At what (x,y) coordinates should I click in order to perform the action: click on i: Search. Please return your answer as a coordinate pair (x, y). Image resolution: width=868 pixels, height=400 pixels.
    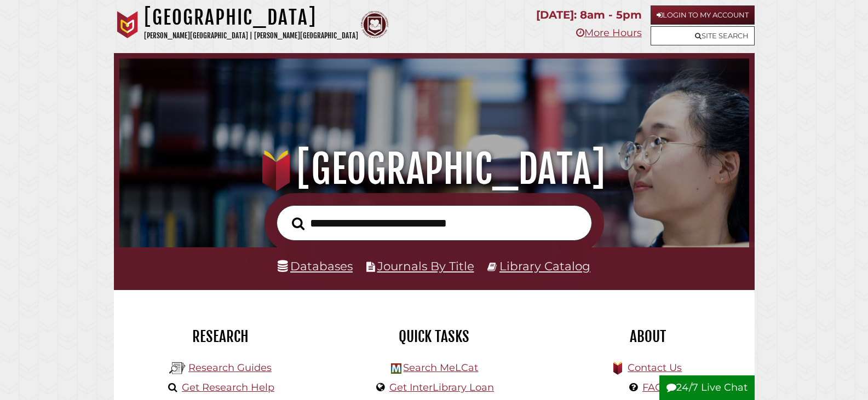
    Looking at the image, I should click on (298, 224).